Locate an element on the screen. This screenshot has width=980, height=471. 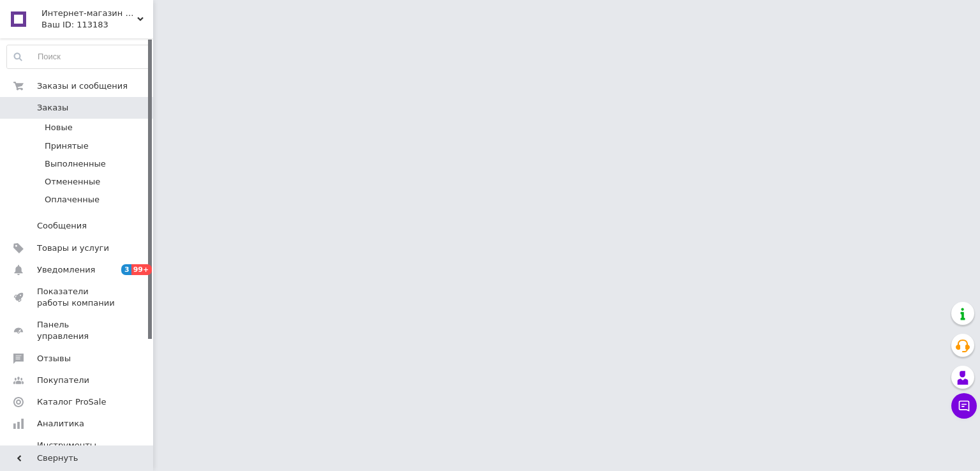
span: Заказы и сообщения is located at coordinates (82, 86).